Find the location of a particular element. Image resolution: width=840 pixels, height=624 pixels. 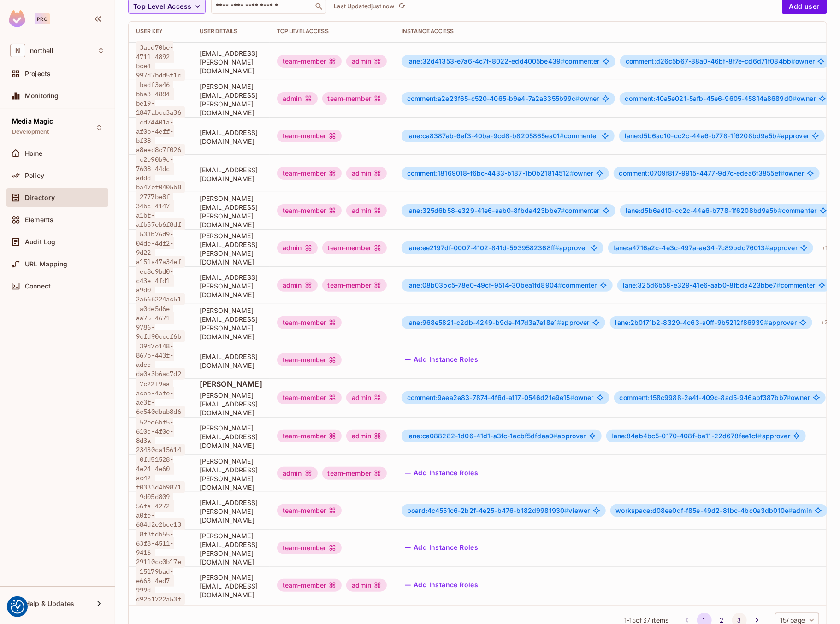

span: 3acd70be-4711-4892-bce4-997d7bdd5f1c is located at coordinates (161, 61).